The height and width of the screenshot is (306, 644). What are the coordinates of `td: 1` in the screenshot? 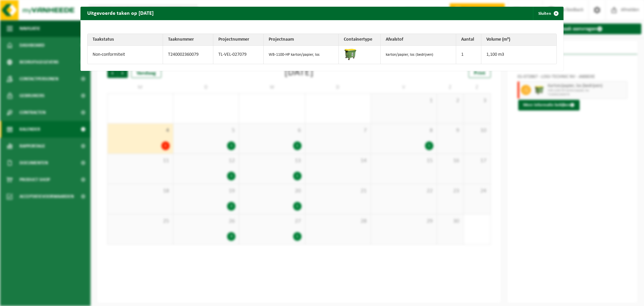 It's located at (469, 55).